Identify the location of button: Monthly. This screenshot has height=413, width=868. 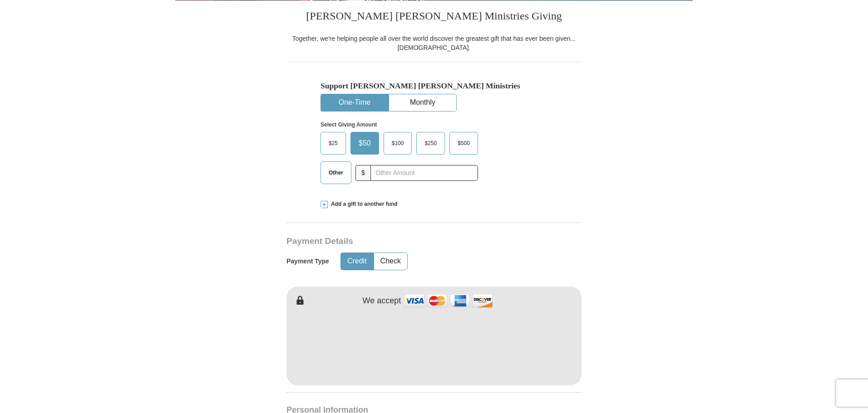
(423, 102).